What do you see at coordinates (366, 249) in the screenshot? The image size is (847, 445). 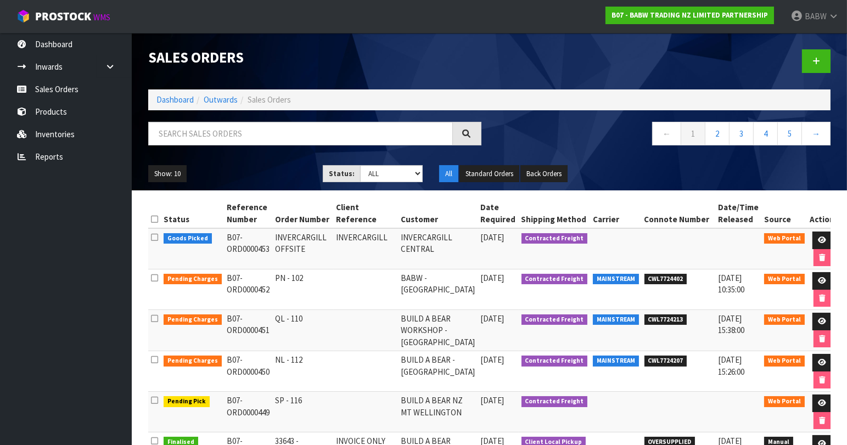 I see `td: INVERCARGILL` at bounding box center [366, 249].